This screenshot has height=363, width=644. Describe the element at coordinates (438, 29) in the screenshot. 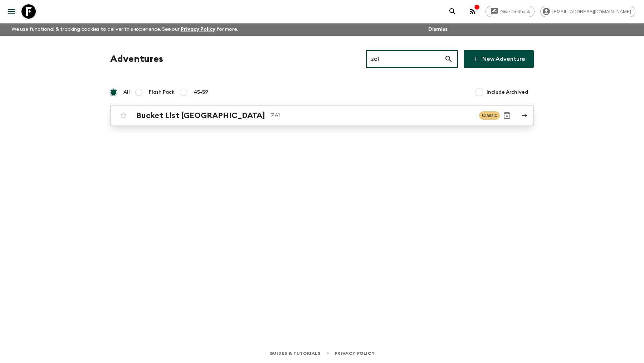

I see `button: Dismiss` at that location.